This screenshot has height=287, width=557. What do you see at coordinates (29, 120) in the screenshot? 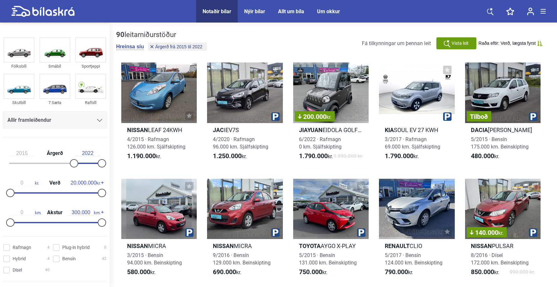
I see `span: Allir framleiðendur` at bounding box center [29, 120].